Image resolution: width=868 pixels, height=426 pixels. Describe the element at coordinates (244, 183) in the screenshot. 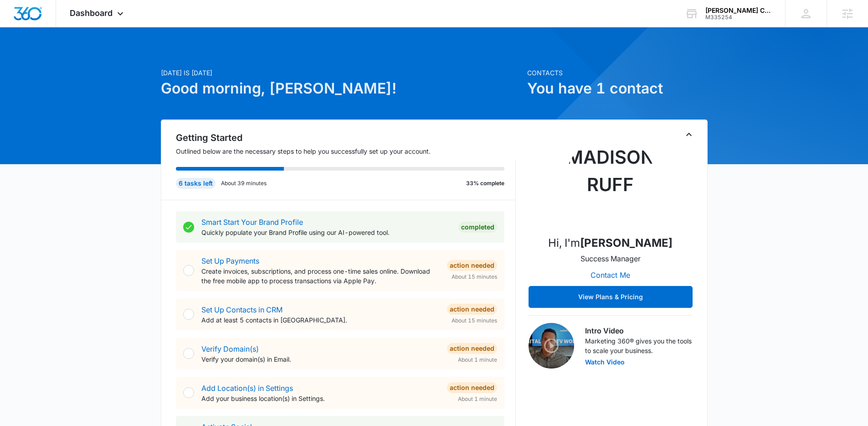

I see `p: About 39 minutes` at that location.